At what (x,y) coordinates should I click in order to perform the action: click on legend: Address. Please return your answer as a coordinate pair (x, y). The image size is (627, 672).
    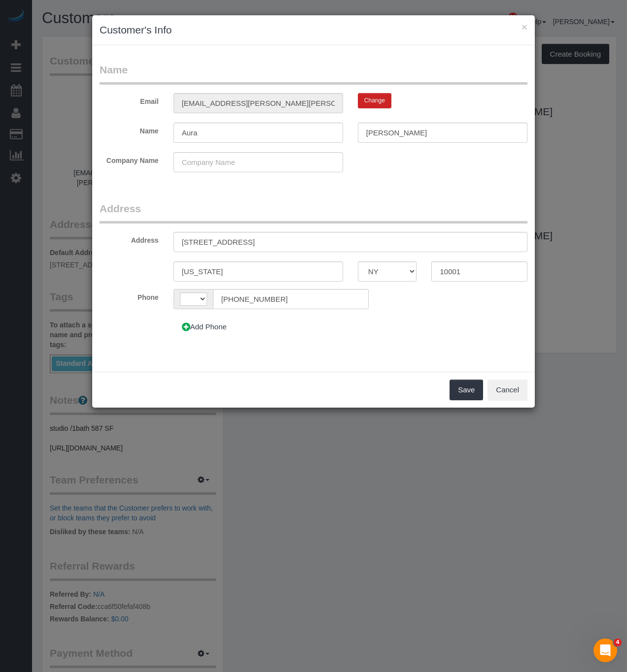
    Looking at the image, I should click on (314, 212).